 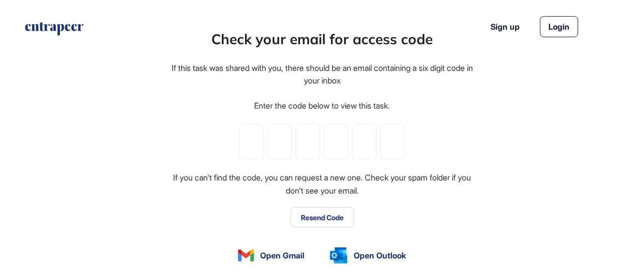 What do you see at coordinates (505, 27) in the screenshot?
I see `a: Sign up` at bounding box center [505, 27].